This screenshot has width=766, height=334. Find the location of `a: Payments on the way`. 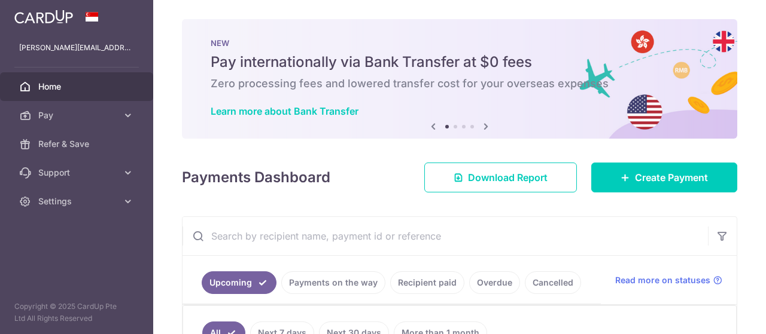

a: Payments on the way is located at coordinates (333, 283).